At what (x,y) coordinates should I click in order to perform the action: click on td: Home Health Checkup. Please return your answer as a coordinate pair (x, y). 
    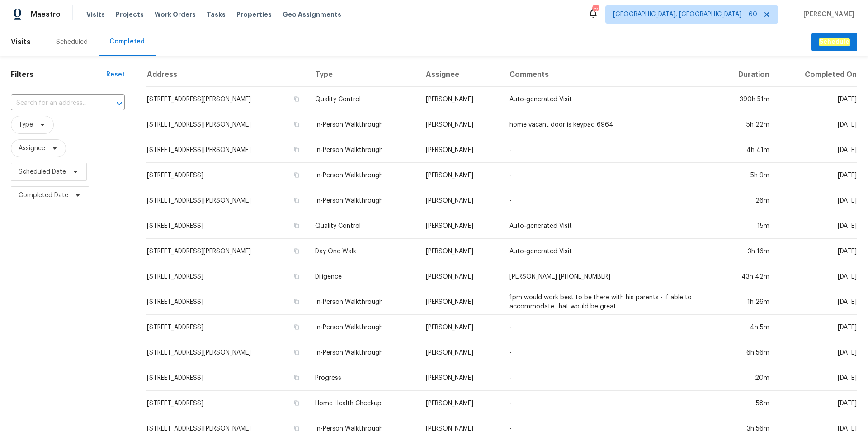
    Looking at the image, I should click on (363, 403).